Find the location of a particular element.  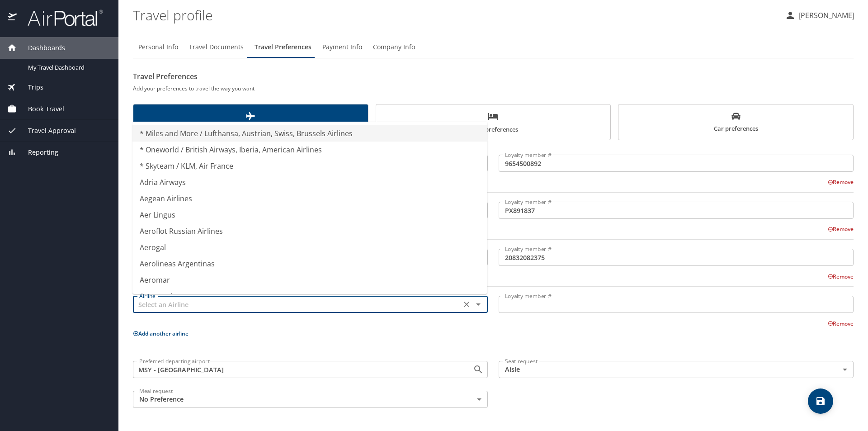

li: Aeromexico is located at coordinates (310, 296).